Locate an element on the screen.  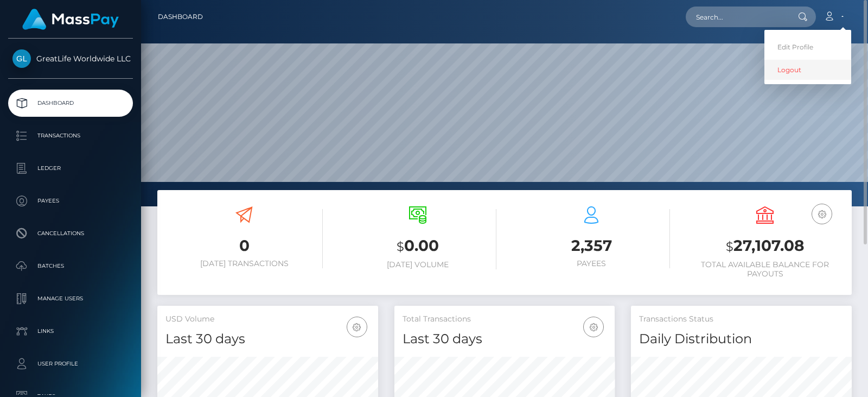
p: User Profile is located at coordinates (70, 364).